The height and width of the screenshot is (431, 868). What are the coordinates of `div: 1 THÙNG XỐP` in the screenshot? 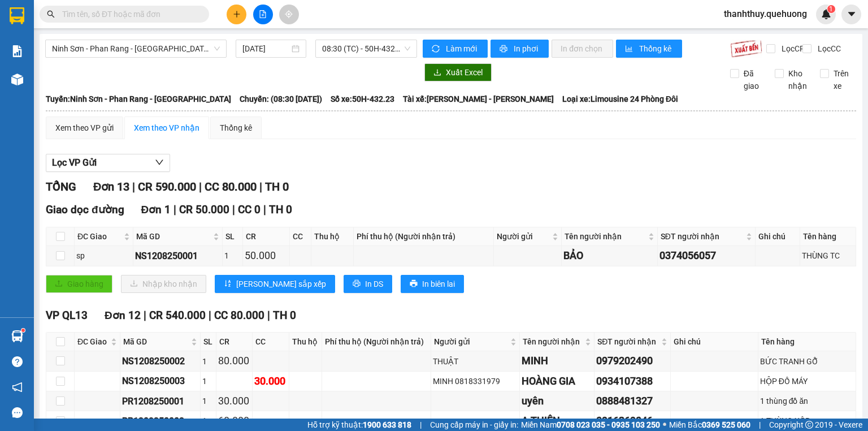 It's located at (807, 421).